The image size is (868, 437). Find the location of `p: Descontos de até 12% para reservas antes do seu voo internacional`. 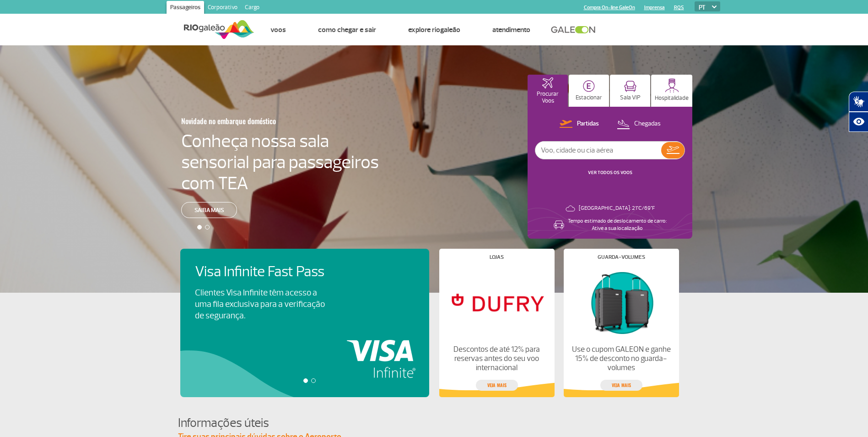

p: Descontos de até 12% para reservas antes do seu voo internacional is located at coordinates (496, 358).